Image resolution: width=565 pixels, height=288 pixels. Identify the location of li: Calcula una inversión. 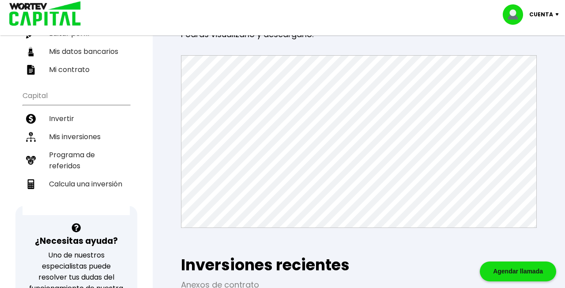
(76, 184).